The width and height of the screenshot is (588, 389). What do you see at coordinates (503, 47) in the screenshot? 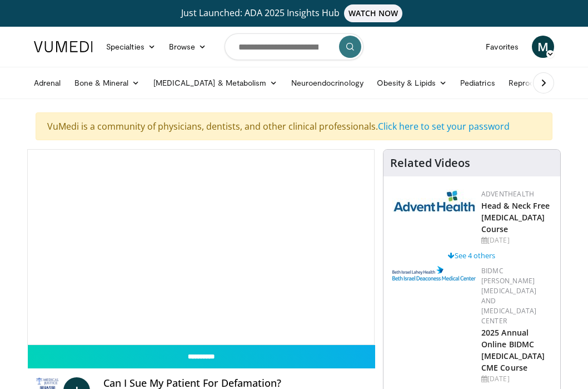
I see `a: Favorites` at bounding box center [503, 47].